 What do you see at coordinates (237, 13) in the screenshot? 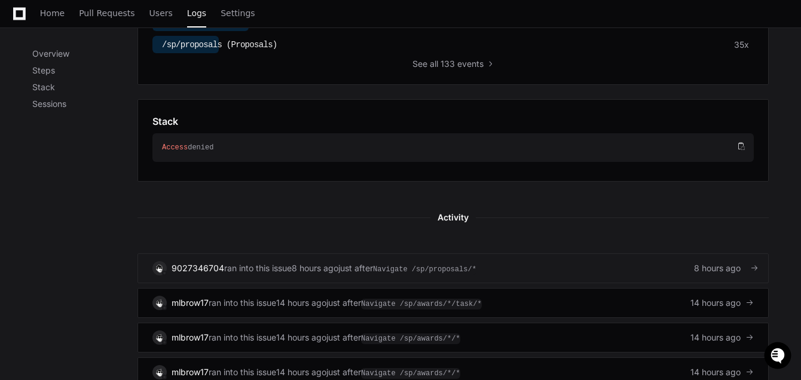
I see `span: Settings` at bounding box center [237, 13].